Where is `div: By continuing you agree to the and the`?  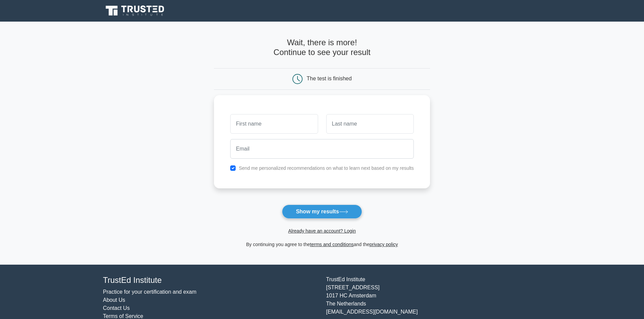 div: By continuing you agree to the and the is located at coordinates (322, 245).